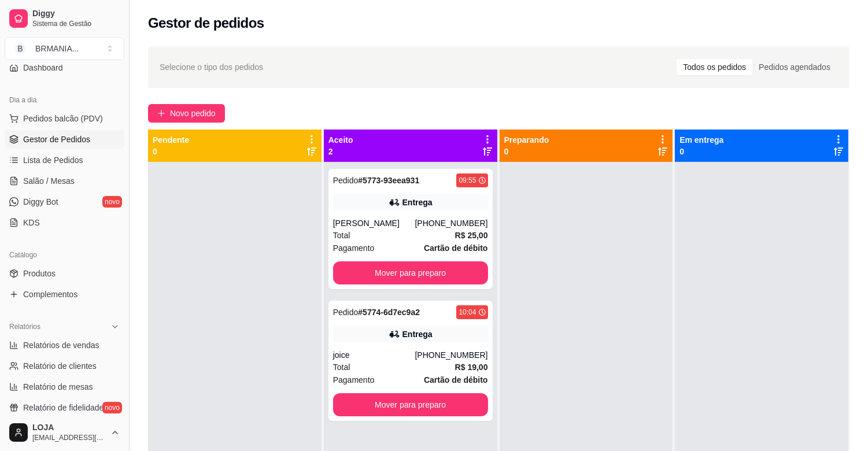 The width and height of the screenshot is (868, 451). What do you see at coordinates (64, 160) in the screenshot?
I see `a: Lista de Pedidos` at bounding box center [64, 160].